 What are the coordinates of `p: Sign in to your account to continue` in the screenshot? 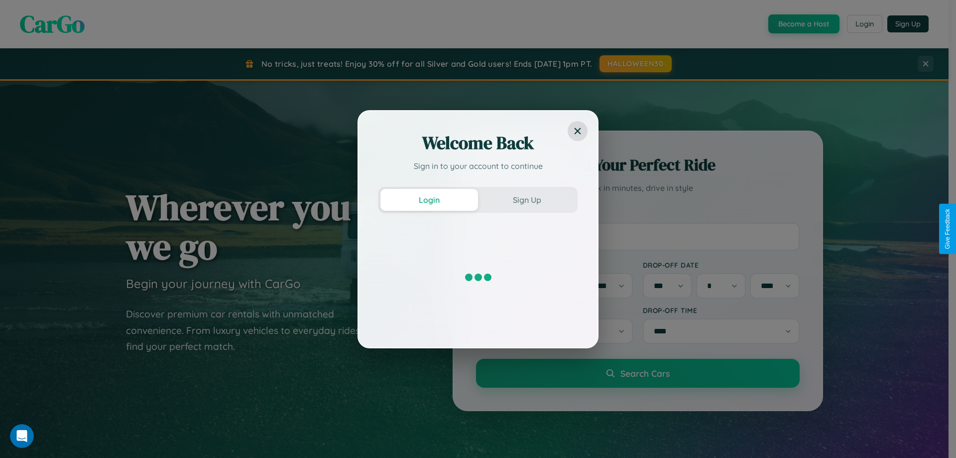 It's located at (478, 166).